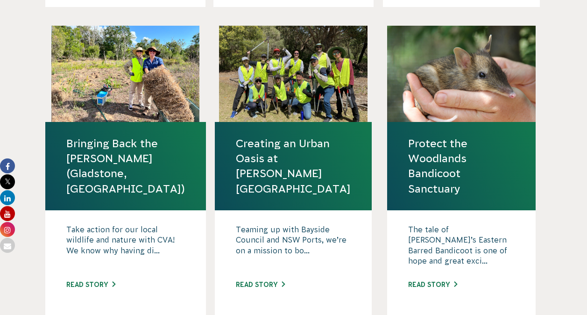  Describe the element at coordinates (293, 248) in the screenshot. I see `p: Teaming up with Bayside Council and NSW Ports, we’re on a mission to bo...` at that location.